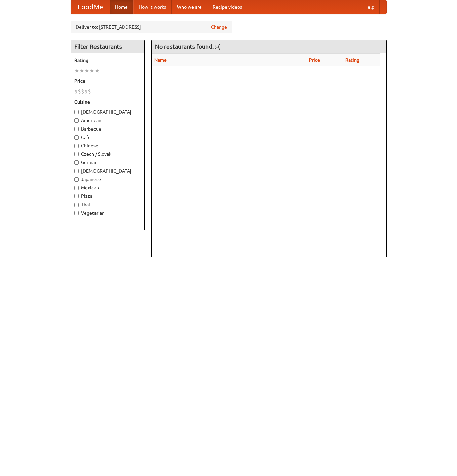 The width and height of the screenshot is (457, 476). I want to click on label: Cafe, so click(107, 137).